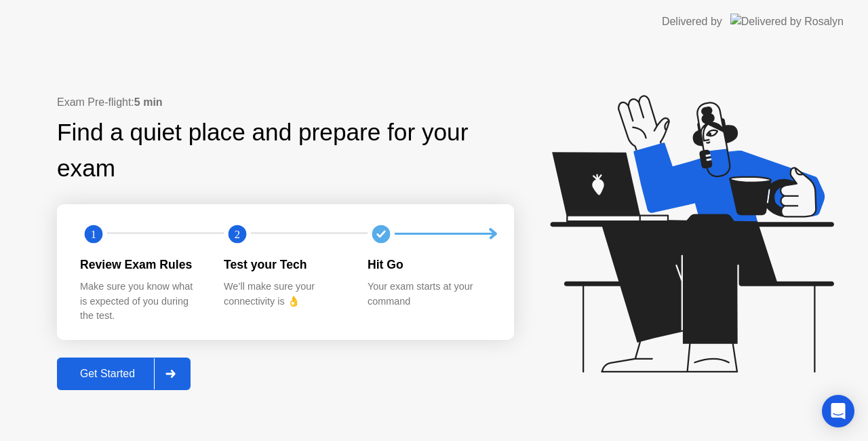  What do you see at coordinates (285, 265) in the screenshot?
I see `div: Test your Tech` at bounding box center [285, 265].